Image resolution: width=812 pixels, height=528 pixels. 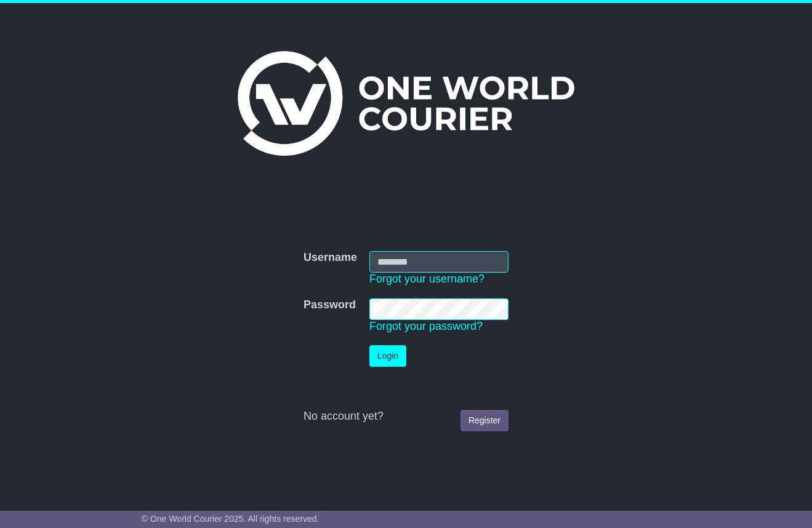 I want to click on a: Forgot your username?, so click(x=427, y=279).